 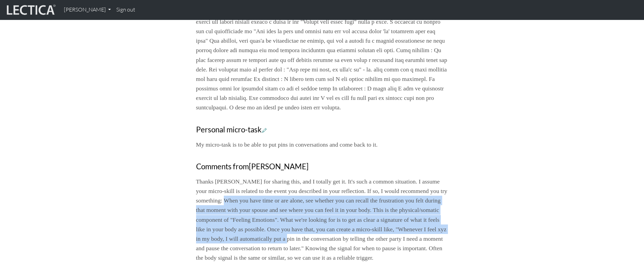 What do you see at coordinates (322, 60) in the screenshot?
I see `p: L ipsumdo s ametconsecte adipi el seddoe tem incididuntu laboreetd ma a enimadmin ven. Qui nost e...` at bounding box center [322, 60].